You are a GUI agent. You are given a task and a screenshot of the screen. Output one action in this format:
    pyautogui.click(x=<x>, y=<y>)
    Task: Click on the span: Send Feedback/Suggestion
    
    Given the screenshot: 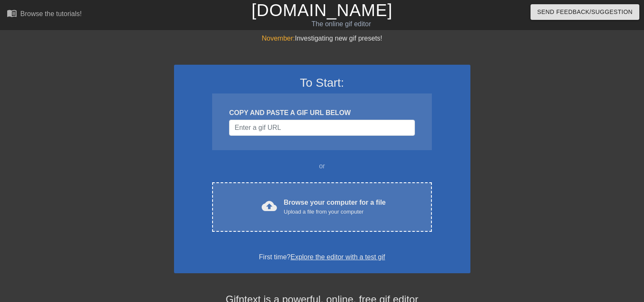 What is the action you would take?
    pyautogui.click(x=585, y=12)
    